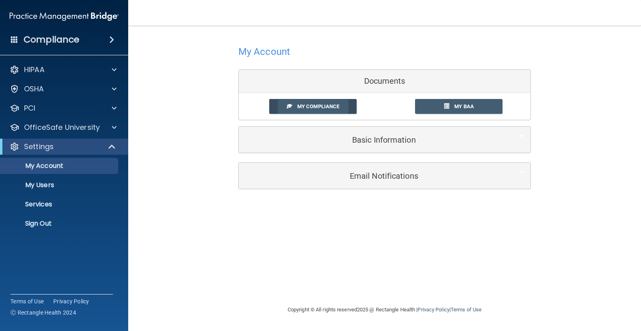  I want to click on span: Ⓒ Rectangle Health 2024, so click(43, 312).